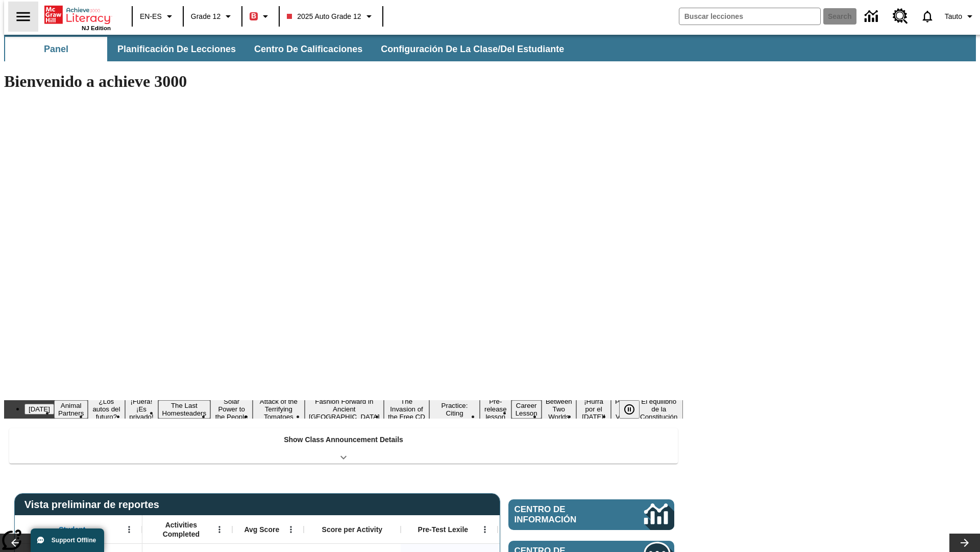 The height and width of the screenshot is (552, 980). Describe the element at coordinates (177, 49) in the screenshot. I see `button: Planificación de lecciones` at that location.